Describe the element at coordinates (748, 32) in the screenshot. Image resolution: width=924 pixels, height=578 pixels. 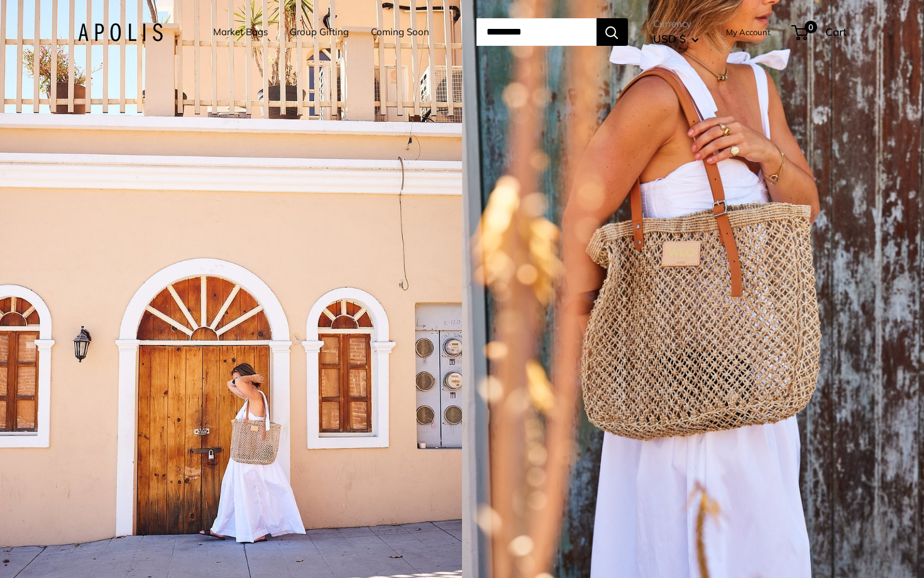
I see `a: My Account` at that location.